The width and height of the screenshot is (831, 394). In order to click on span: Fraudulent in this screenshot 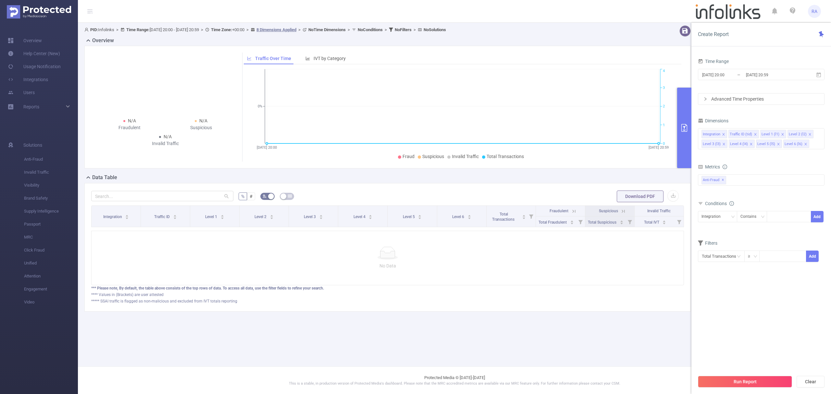, I will do `click(559, 211)`.